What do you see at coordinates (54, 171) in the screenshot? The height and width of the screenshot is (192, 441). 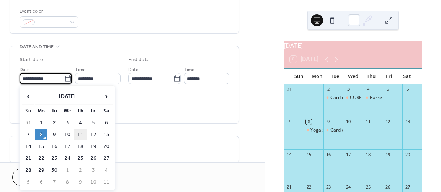 I see `td: 30` at bounding box center [54, 171].